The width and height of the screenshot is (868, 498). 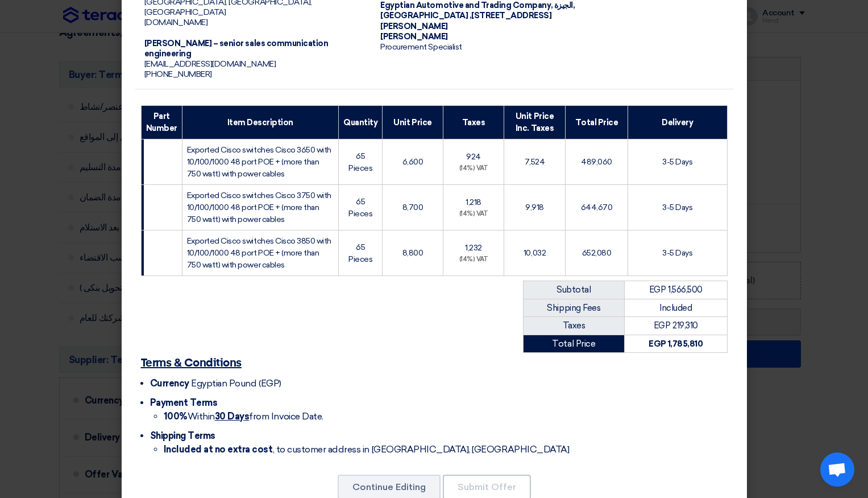 What do you see at coordinates (259, 162) in the screenshot?
I see `span: Exported Cisco switches Cisco 3650 with 10/100/1000 48 port POE + (more than 750 watt) with power...` at bounding box center [259, 162].